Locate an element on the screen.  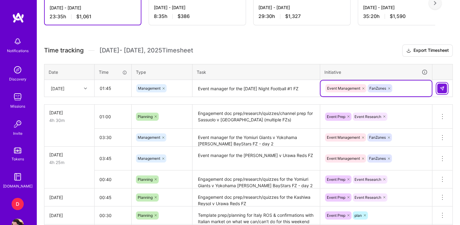
div: 23:35 h is located at coordinates (93, 16).